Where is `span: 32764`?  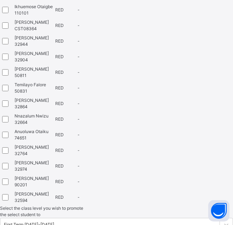
span: 32764 is located at coordinates (21, 153).